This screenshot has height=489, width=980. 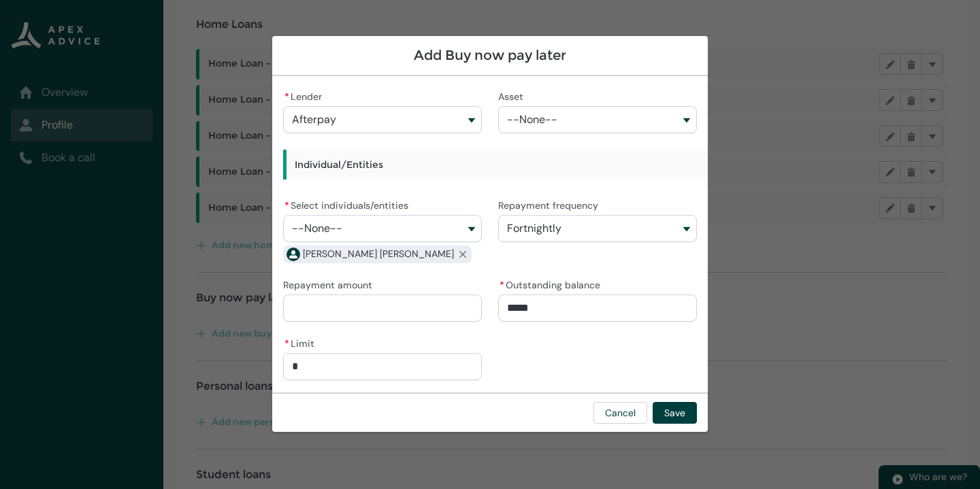 I want to click on button: Select individuals/entities, so click(x=383, y=228).